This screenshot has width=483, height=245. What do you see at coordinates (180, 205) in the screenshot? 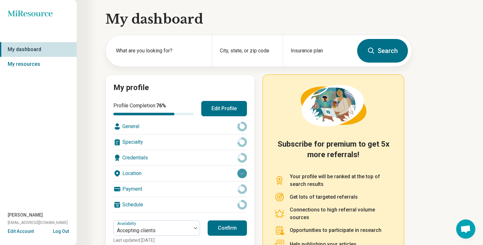
I see `div: Schedule` at bounding box center [180, 205].